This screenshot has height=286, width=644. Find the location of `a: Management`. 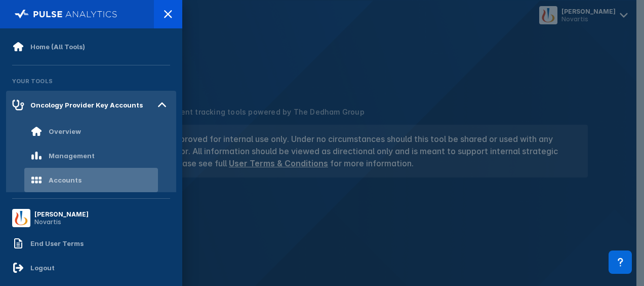

a: Management is located at coordinates (91, 156).